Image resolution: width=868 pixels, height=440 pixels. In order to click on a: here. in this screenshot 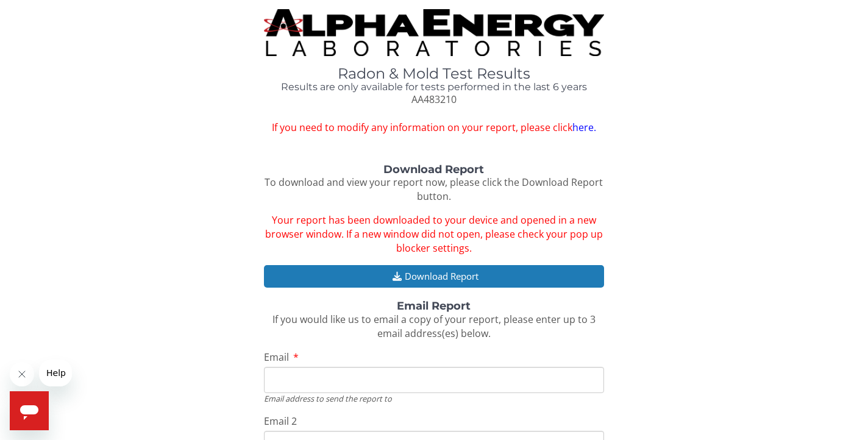, I will do `click(584, 127)`.